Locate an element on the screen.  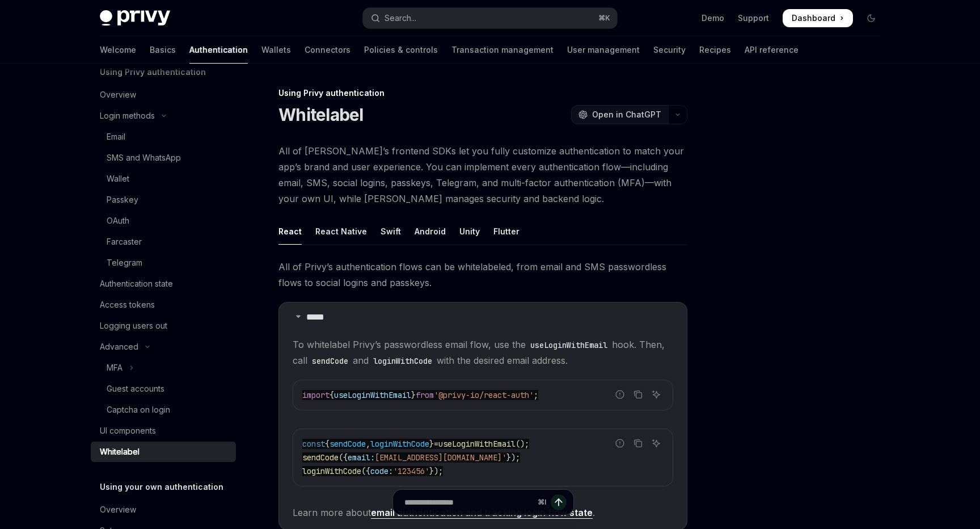
div: Swift is located at coordinates (391, 231).